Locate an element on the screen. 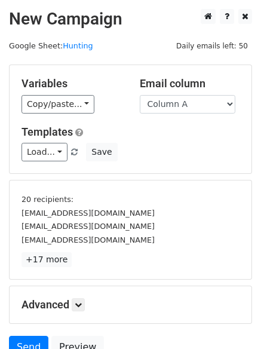 This screenshot has height=349, width=261. h5: Email column is located at coordinates (190, 84).